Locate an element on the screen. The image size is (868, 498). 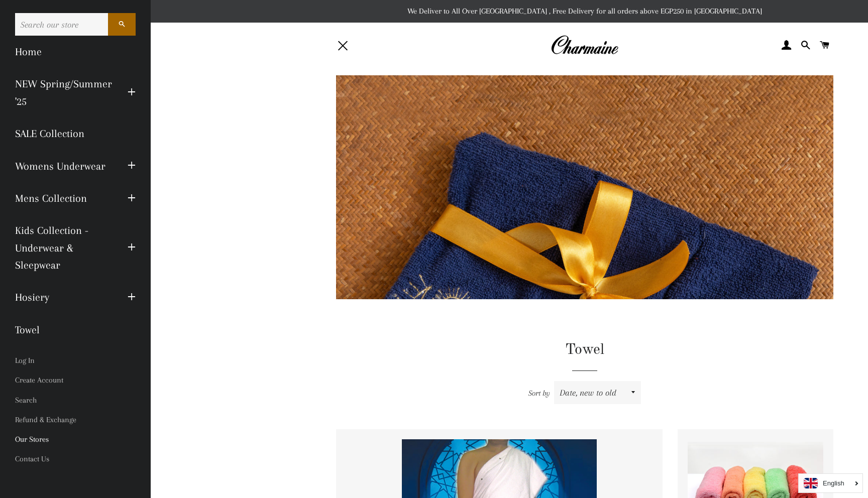
a: Mens Collection is located at coordinates (64, 198).